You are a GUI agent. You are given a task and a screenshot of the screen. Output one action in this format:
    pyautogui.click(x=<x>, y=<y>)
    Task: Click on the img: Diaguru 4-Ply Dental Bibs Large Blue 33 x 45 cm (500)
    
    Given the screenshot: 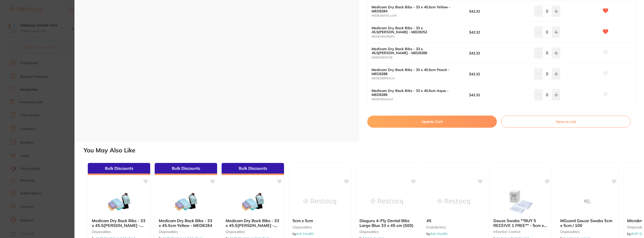 What is the action you would take?
    pyautogui.click(x=387, y=202)
    